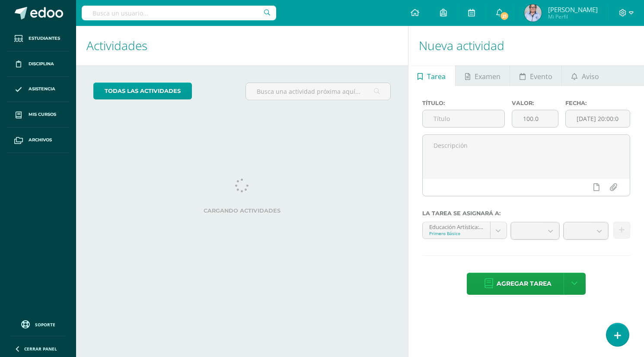 The height and width of the screenshot is (357, 644). Describe the element at coordinates (41, 64) in the screenshot. I see `span: Disciplina` at that location.